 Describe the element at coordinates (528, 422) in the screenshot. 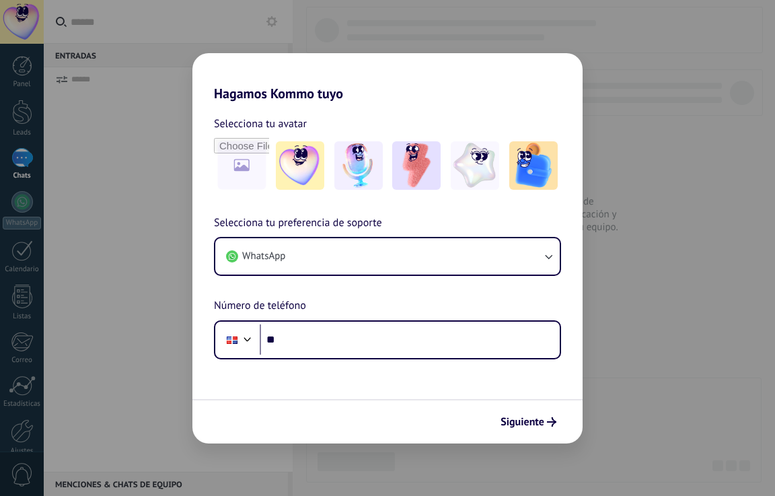

I see `button: Siguiente` at that location.